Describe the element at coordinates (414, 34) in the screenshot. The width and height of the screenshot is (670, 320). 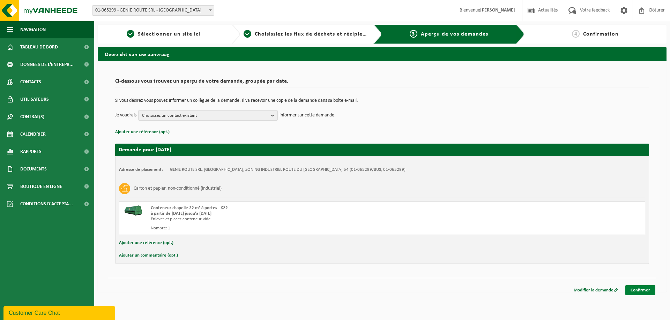
I see `span: 3` at that location.